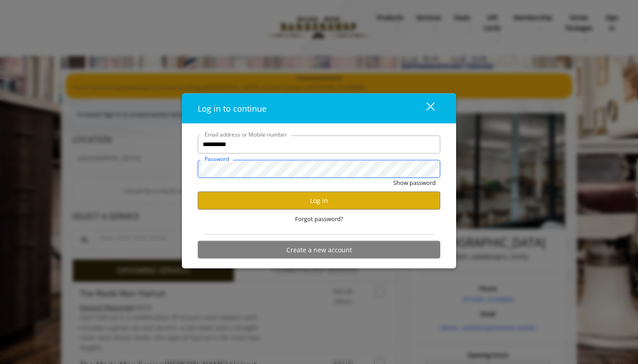 The height and width of the screenshot is (364, 638). I want to click on input: Email address or Mobile number, so click(319, 144).